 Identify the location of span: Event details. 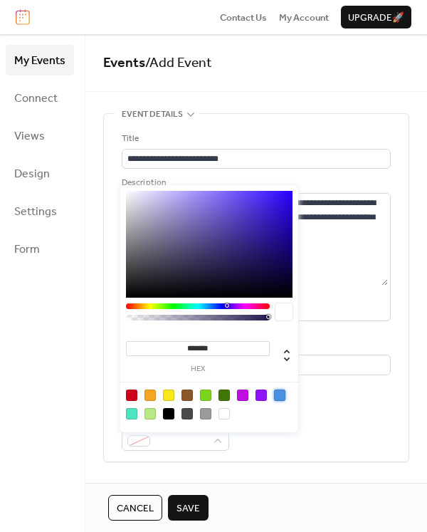
(152, 115).